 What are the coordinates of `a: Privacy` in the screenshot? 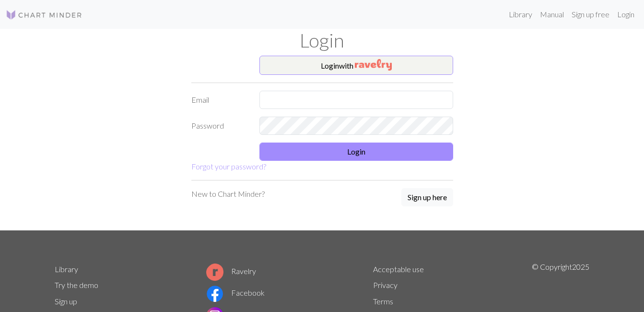 It's located at (385, 284).